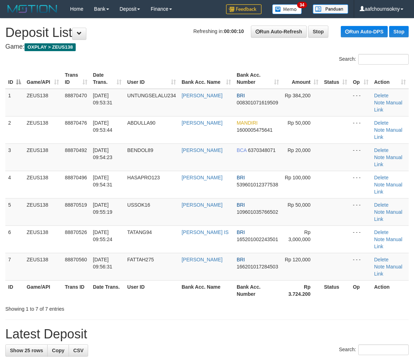 Image resolution: width=414 pixels, height=359 pixels. What do you see at coordinates (299, 150) in the screenshot?
I see `span: Rp 20,000` at bounding box center [299, 150].